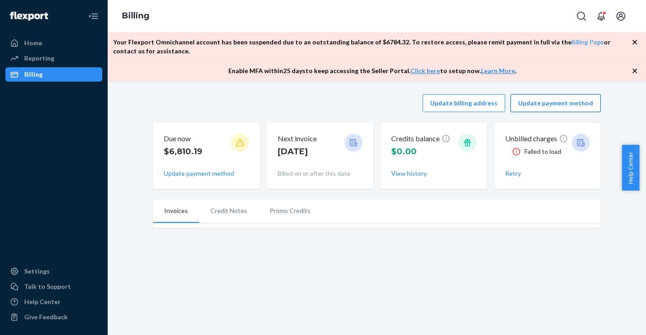  Describe the element at coordinates (581, 16) in the screenshot. I see `button: Open Search Box` at that location.